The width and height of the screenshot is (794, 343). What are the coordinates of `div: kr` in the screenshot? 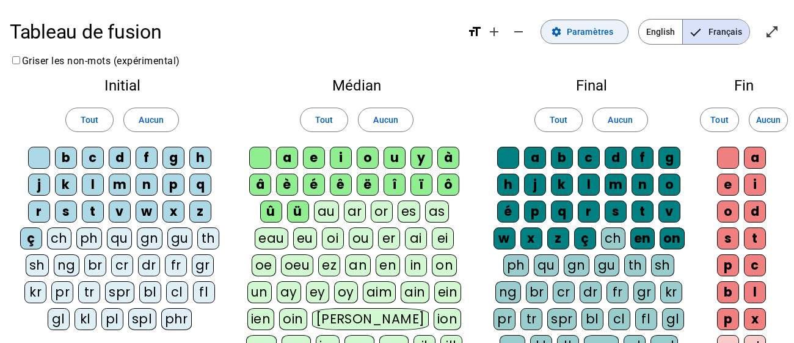 It's located at (35, 292).